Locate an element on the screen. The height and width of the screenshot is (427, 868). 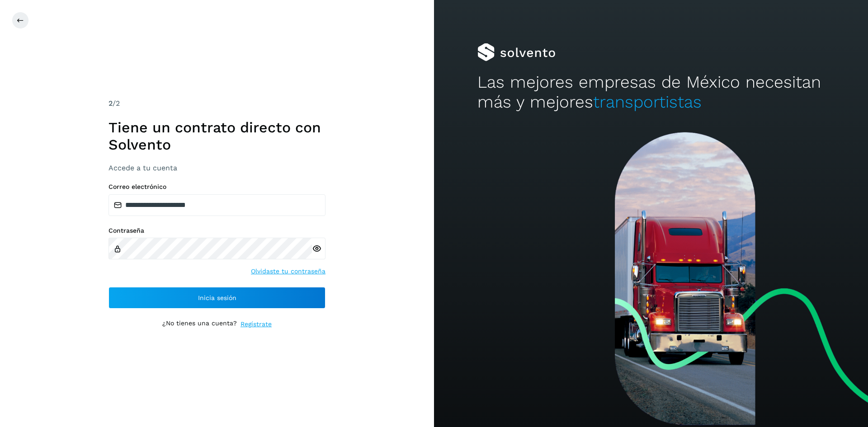
a: Regístrate is located at coordinates (256, 324).